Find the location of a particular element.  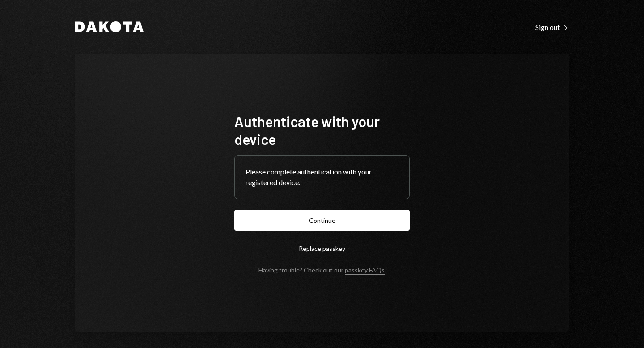

a: passkey FAQs is located at coordinates (364, 270).